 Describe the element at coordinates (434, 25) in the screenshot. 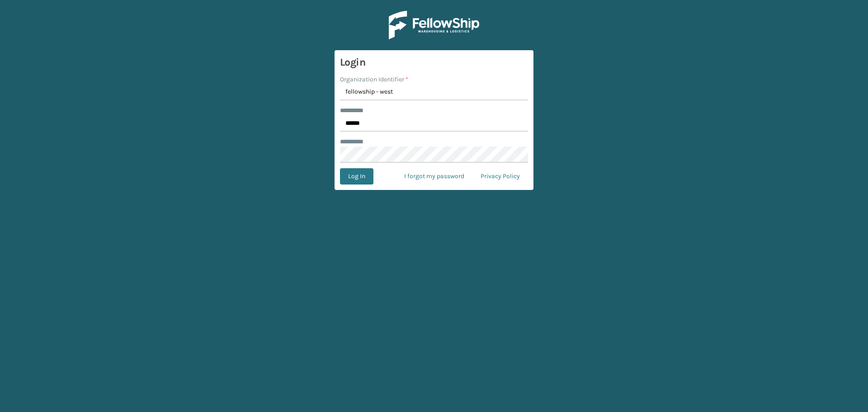

I see `img: Logo` at that location.